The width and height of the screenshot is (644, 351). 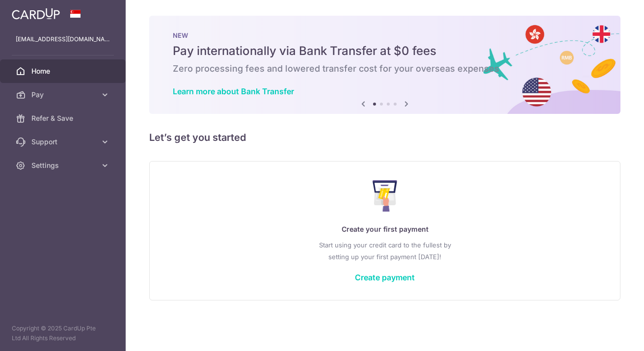 I want to click on p: NEW, so click(x=385, y=35).